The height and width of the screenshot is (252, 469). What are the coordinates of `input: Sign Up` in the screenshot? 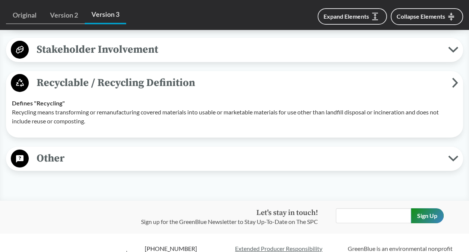 It's located at (427, 215).